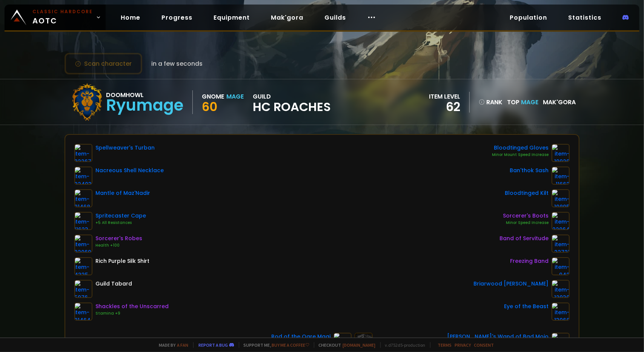  What do you see at coordinates (335, 17) in the screenshot?
I see `a: Guilds` at bounding box center [335, 17].